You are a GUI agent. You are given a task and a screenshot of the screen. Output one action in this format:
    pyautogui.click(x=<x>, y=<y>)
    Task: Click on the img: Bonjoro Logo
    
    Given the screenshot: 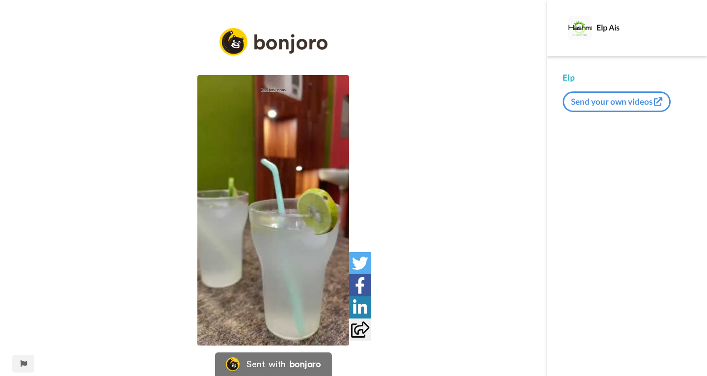 What is the action you would take?
    pyautogui.click(x=233, y=364)
    